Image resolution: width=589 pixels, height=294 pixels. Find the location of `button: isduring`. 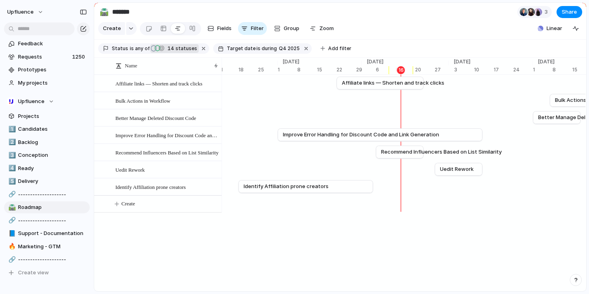

button: isduring is located at coordinates (267, 48).